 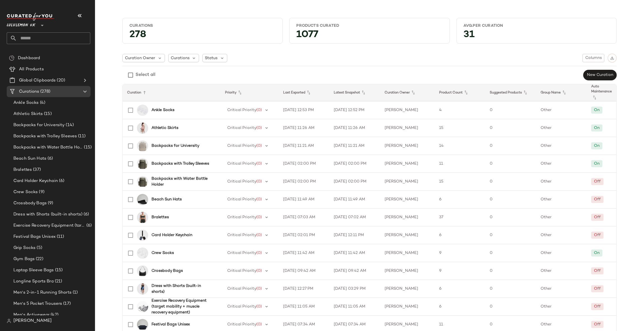 I want to click on b: Dress with Shorts (built-in shorts), so click(x=182, y=289).